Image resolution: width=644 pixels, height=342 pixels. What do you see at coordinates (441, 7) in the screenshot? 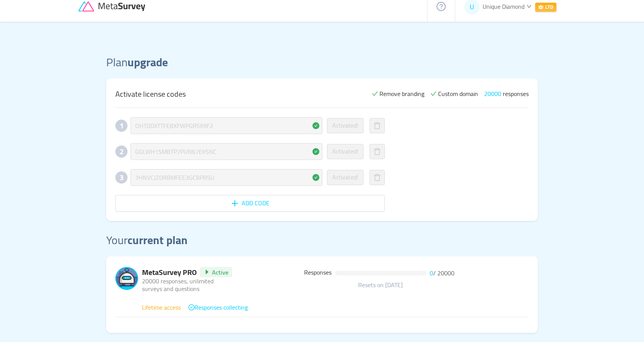
I see `i: icon: question-circle` at bounding box center [441, 7].